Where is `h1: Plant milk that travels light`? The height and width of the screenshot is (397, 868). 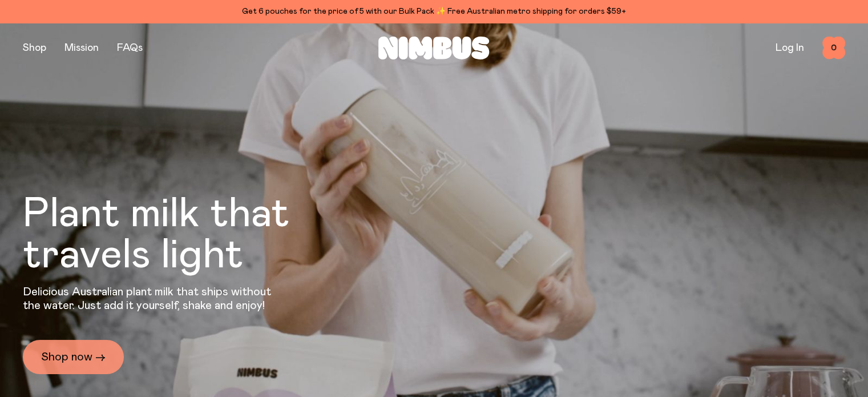 h1: Plant milk that travels light is located at coordinates (187, 235).